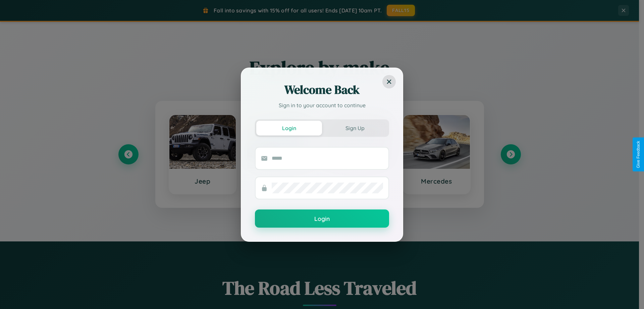 The width and height of the screenshot is (644, 309). I want to click on button: Sign Up, so click(355, 128).